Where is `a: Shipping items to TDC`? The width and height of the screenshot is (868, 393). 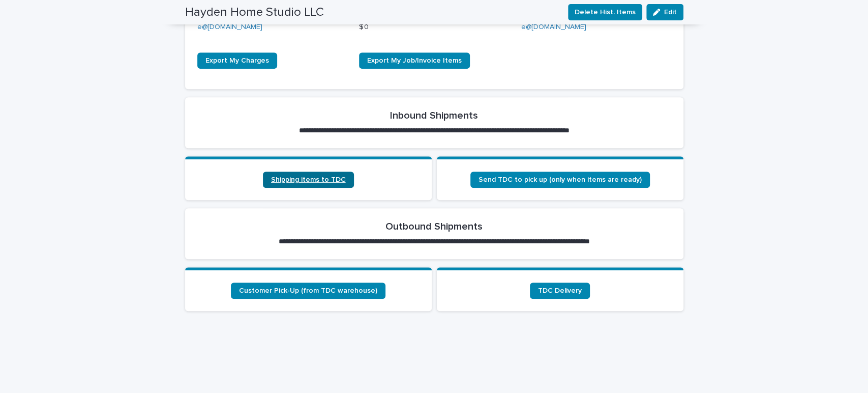 a: Shipping items to TDC is located at coordinates (308, 179).